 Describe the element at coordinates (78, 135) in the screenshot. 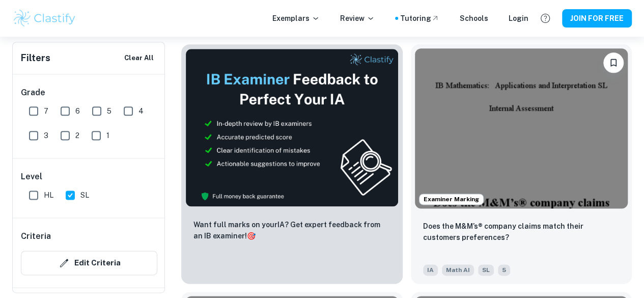

I see `span: 2` at that location.